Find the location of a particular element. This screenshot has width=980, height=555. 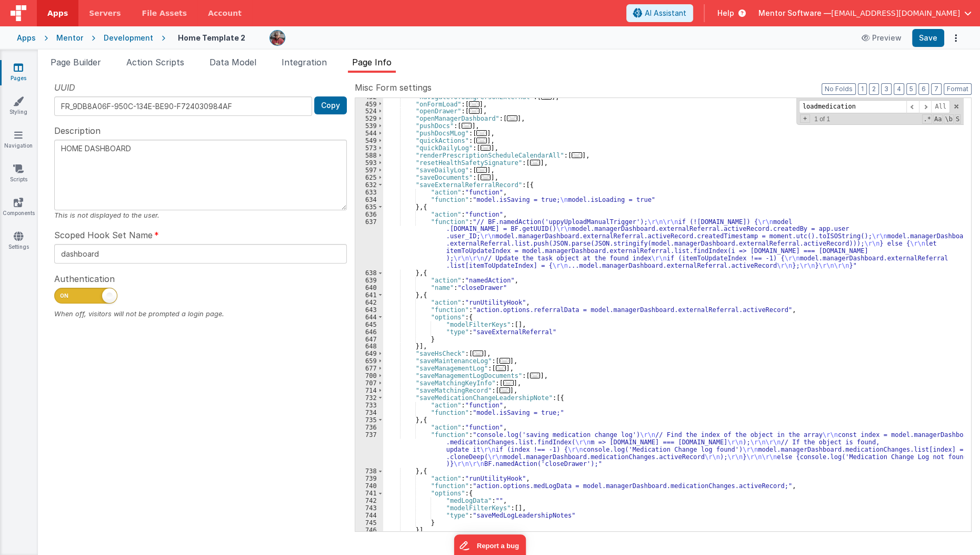

div: 735 is located at coordinates (369, 420).